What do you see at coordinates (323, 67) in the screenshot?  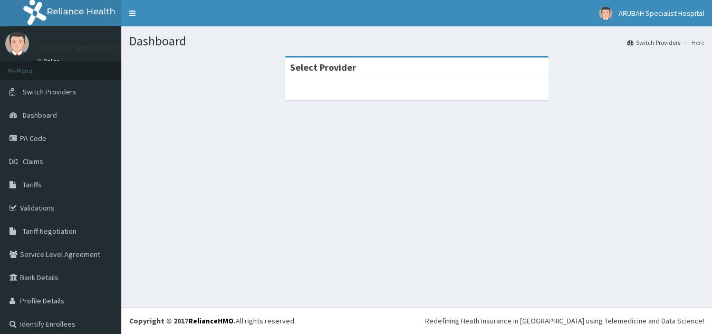 I see `strong: Select Provider` at bounding box center [323, 67].